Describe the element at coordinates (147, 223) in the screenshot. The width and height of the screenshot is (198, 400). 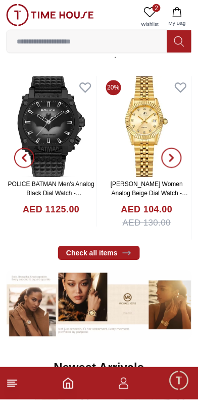
I see `span: AED 130.00` at that location.